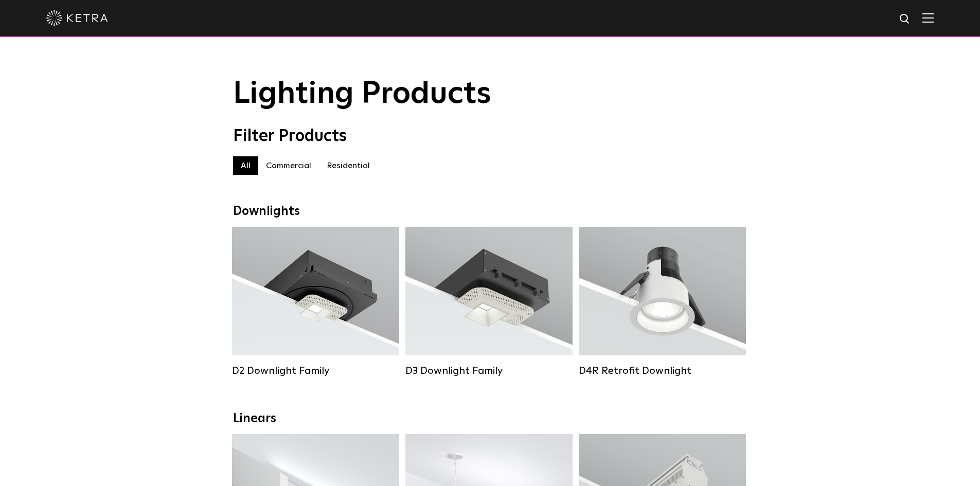 The width and height of the screenshot is (980, 486). Describe the element at coordinates (315, 302) in the screenshot. I see `a: D2 Downlight Family Lumen Output:1200Colors:White / Black / Gloss Black / Silver / Bronze / Silve...` at that location.